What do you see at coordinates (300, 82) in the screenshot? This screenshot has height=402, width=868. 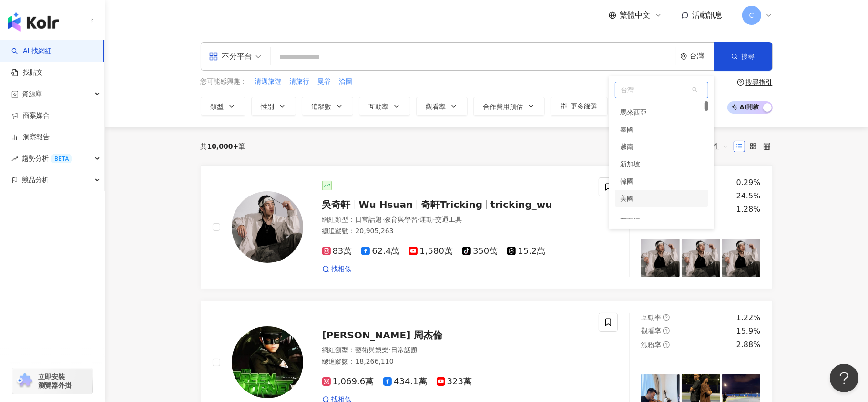 I see `span: 清旅行` at bounding box center [300, 82].